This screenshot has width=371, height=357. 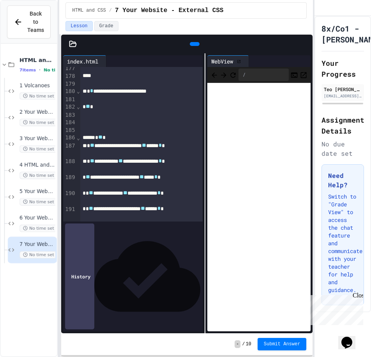 What do you see at coordinates (69, 138) in the screenshot?
I see `div: 186` at bounding box center [69, 138].